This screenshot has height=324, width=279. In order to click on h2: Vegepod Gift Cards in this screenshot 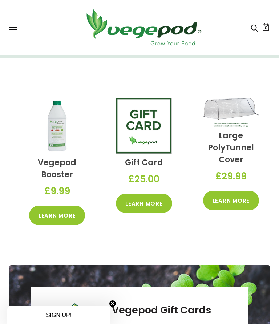, I will do `click(172, 310)`.